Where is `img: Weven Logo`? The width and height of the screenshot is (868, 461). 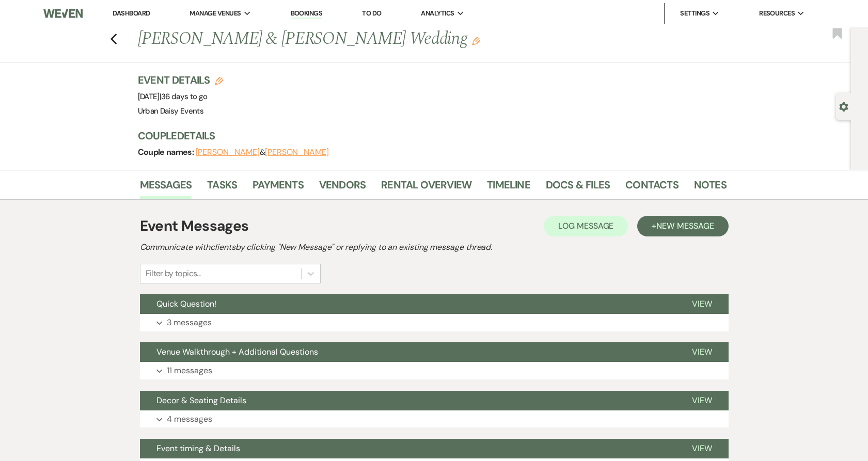 img: Weven Logo is located at coordinates (63, 13).